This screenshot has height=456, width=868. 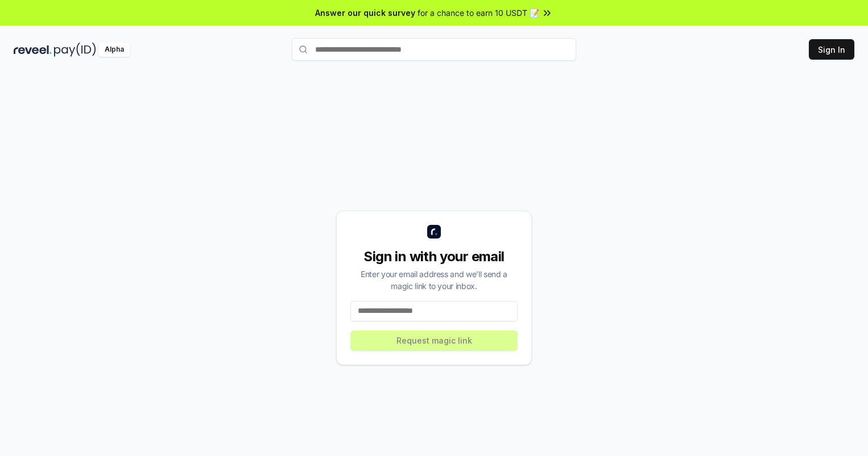 What do you see at coordinates (75, 49) in the screenshot?
I see `img: pay_id` at bounding box center [75, 49].